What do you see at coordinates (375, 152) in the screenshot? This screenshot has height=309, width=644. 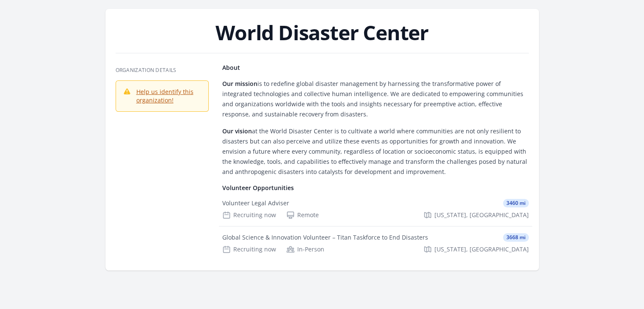 I see `p: at the World Disaster Center is to cultivate a world where communities are not only resilient to ...` at bounding box center [375, 152].